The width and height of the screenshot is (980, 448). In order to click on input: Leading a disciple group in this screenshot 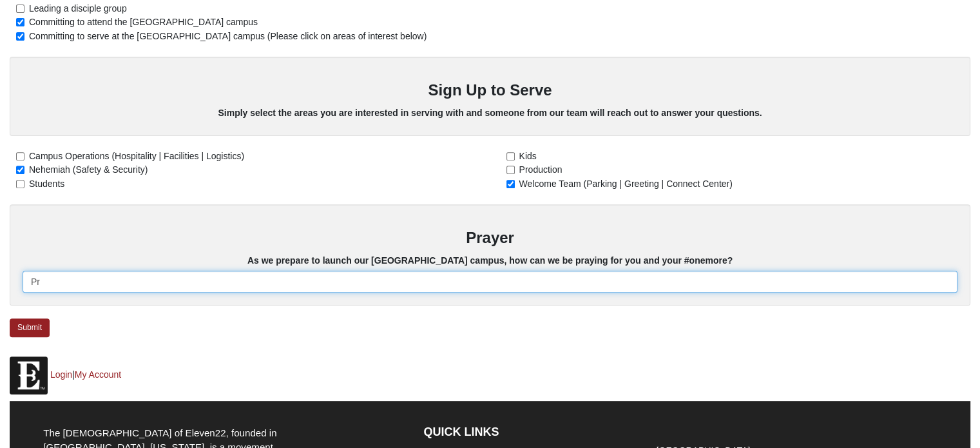, I will do `click(20, 8)`.